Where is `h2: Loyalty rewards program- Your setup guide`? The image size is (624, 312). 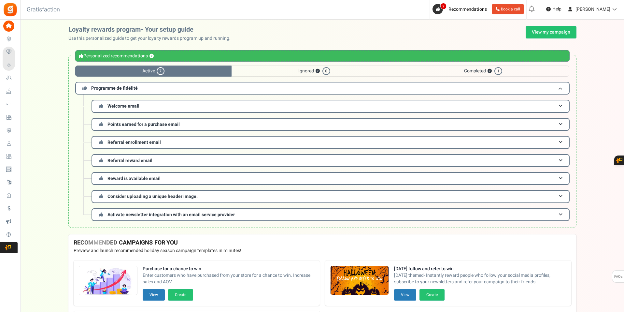 h2: Loyalty rewards program- Your setup guide is located at coordinates (152, 30).